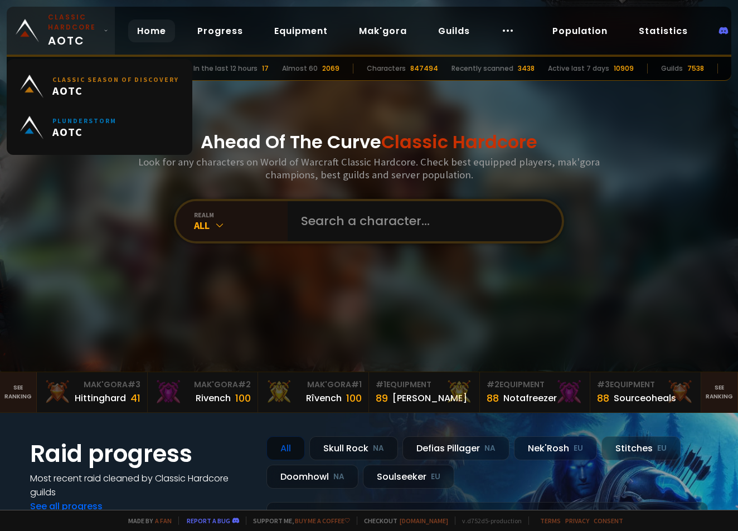 Image resolution: width=738 pixels, height=531 pixels. I want to click on div: Hittinghard, so click(100, 398).